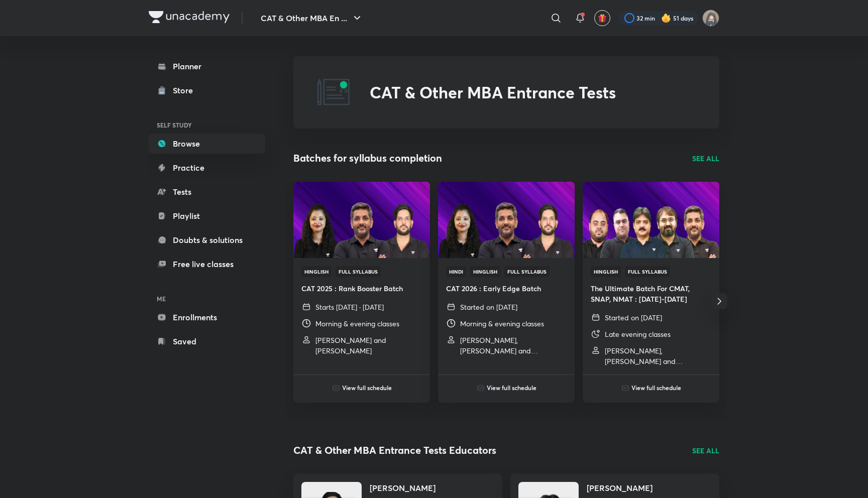  Describe the element at coordinates (207, 240) in the screenshot. I see `a: Doubts & solutions` at that location.